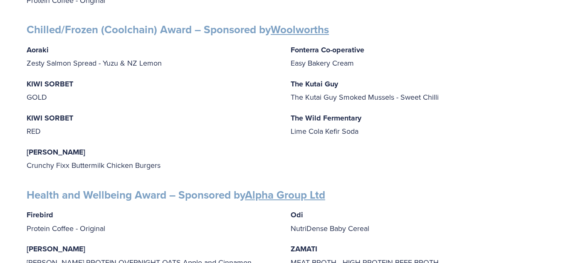 The image size is (568, 263). I want to click on strong: The Kutai Guy, so click(314, 84).